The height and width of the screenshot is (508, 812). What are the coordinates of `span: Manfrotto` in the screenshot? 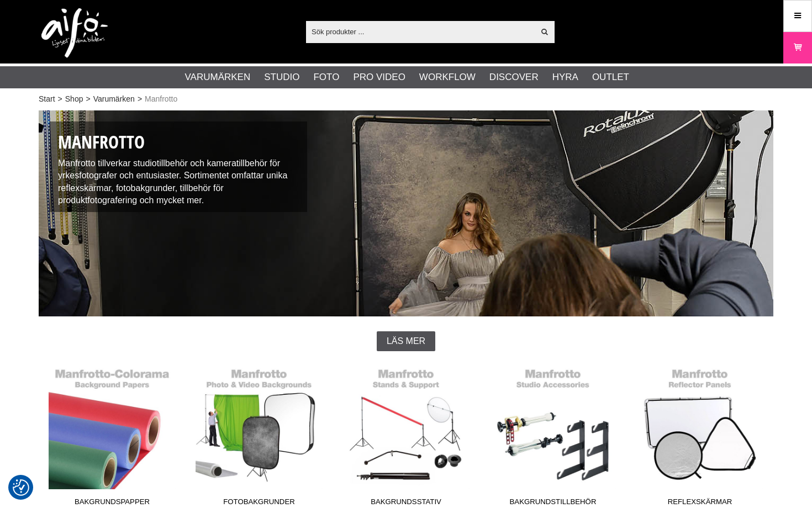 It's located at (161, 99).